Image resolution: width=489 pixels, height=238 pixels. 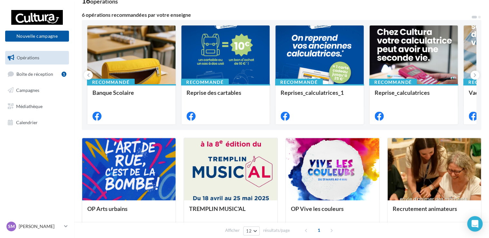 What do you see at coordinates (29, 106) in the screenshot?
I see `span: Médiathèque` at bounding box center [29, 106].